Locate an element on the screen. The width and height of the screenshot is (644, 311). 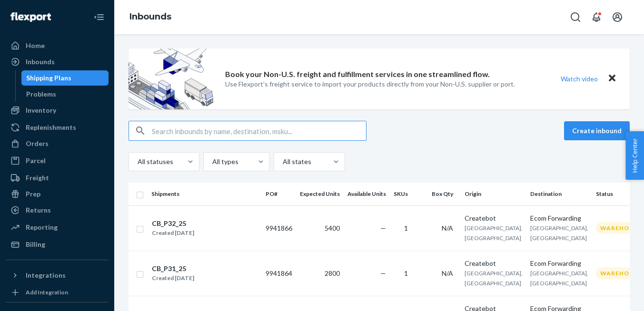
th: Shipments is located at coordinates (205, 194).